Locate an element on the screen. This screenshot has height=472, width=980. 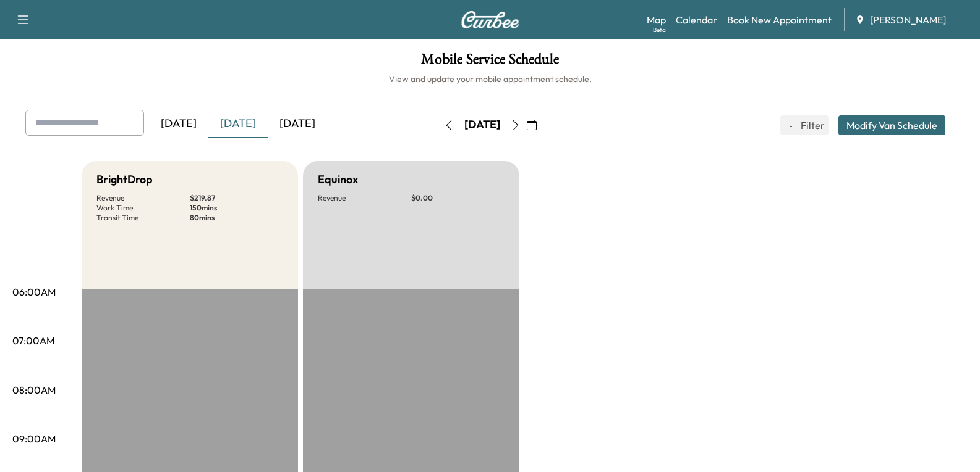
div: Beta is located at coordinates (659, 30).